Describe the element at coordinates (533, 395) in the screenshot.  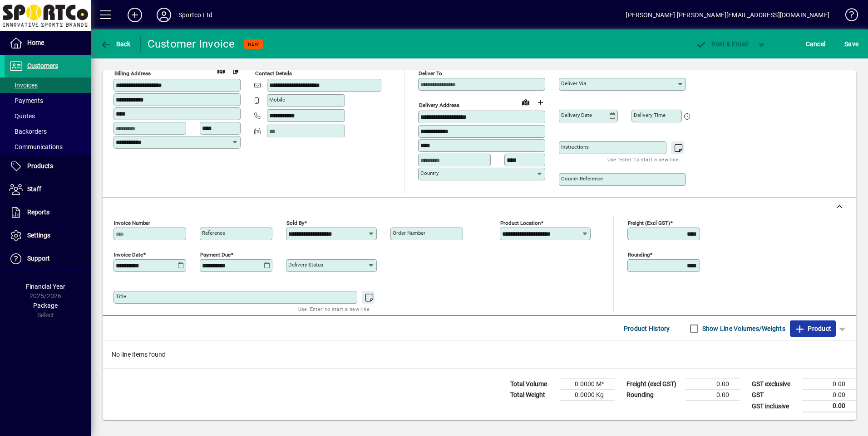
I see `td: Total Weight` at that location.